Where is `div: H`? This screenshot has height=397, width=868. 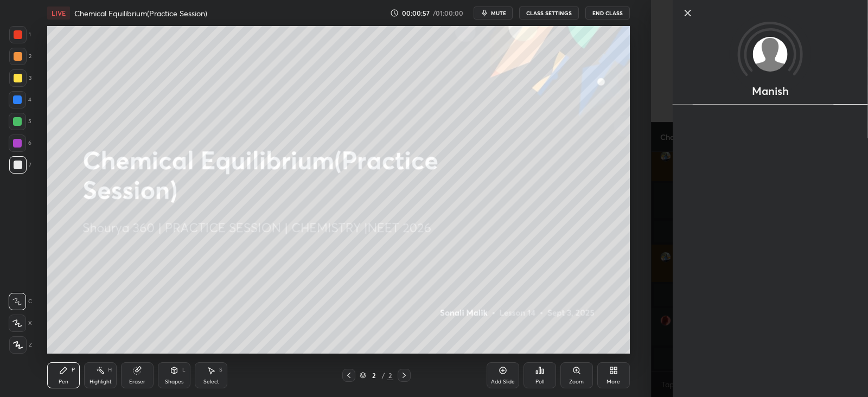 div: H is located at coordinates (110, 370).